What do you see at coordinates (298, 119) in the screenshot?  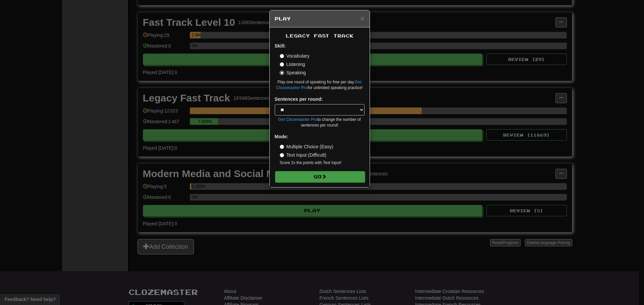 I see `a: Get Clozemaster Pro` at bounding box center [298, 119].